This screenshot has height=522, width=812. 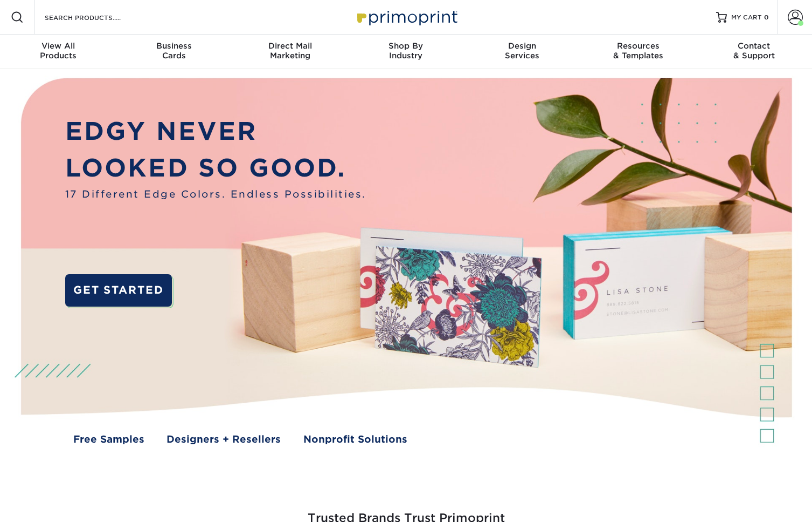 I want to click on div: & Templates, so click(x=638, y=51).